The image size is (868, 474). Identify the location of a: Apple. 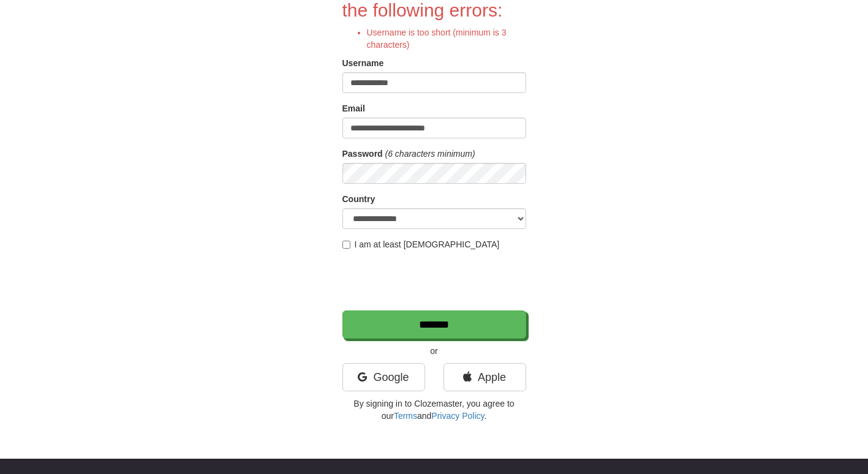
(485, 378).